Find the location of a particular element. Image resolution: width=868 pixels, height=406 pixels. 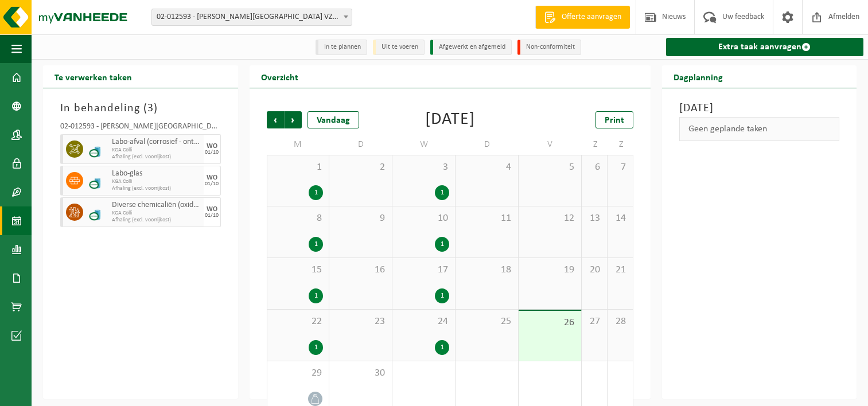

div: Vandaag is located at coordinates (333, 120).